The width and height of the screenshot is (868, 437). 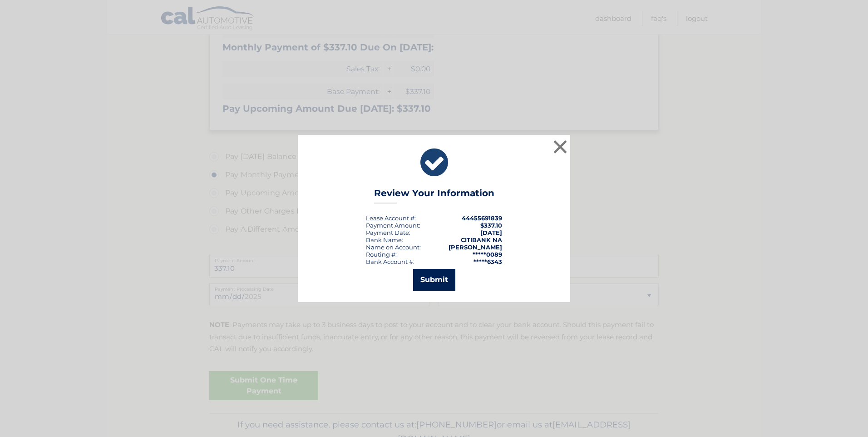 What do you see at coordinates (434, 279) in the screenshot?
I see `button: Submit` at bounding box center [434, 279].